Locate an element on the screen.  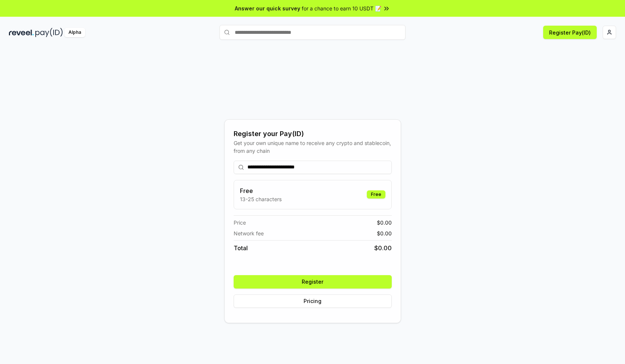
button: Register is located at coordinates (312, 282).